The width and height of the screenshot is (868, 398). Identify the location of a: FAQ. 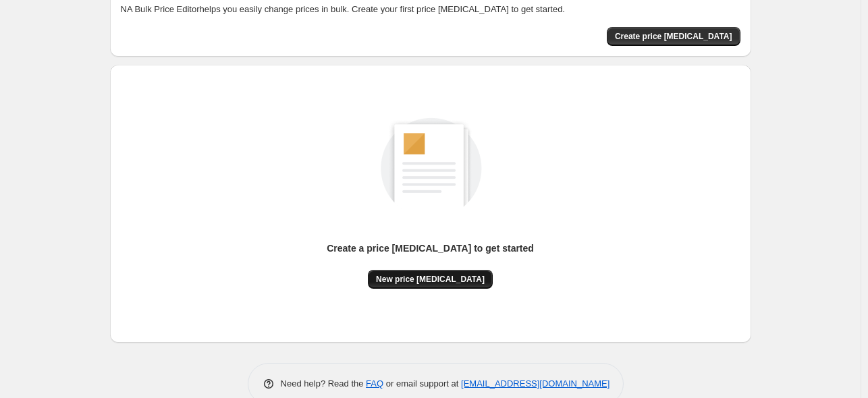
(375, 383).